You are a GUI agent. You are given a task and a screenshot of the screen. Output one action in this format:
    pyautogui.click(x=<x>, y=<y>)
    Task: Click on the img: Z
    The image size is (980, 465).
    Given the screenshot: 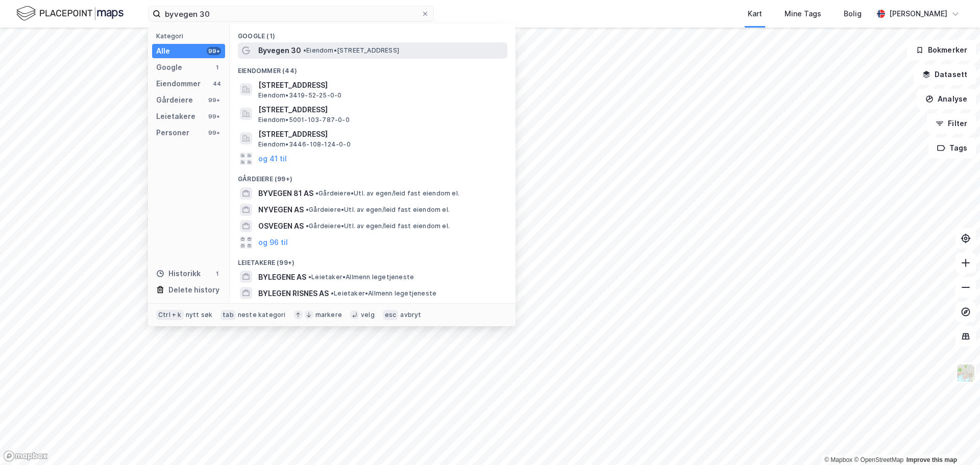 What is the action you would take?
    pyautogui.click(x=966, y=373)
    